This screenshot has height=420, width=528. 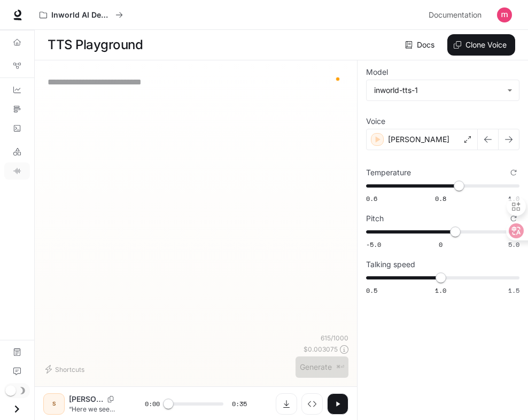 What do you see at coordinates (391, 265) in the screenshot?
I see `p: Talking speed` at bounding box center [391, 265].